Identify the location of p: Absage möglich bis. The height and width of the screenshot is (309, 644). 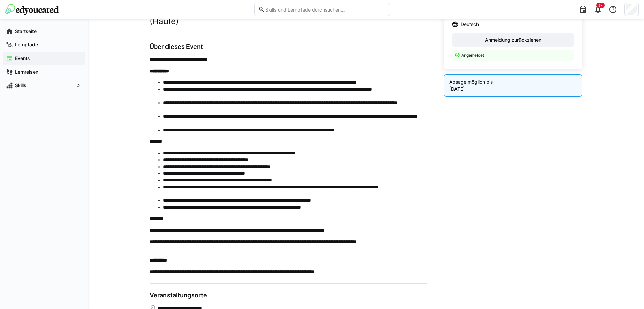
(514, 82).